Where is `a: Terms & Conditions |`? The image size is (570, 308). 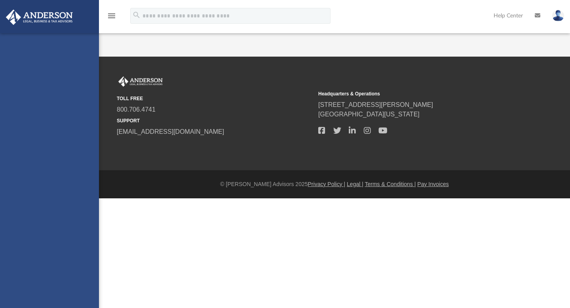
a: Terms & Conditions | is located at coordinates (390, 184).